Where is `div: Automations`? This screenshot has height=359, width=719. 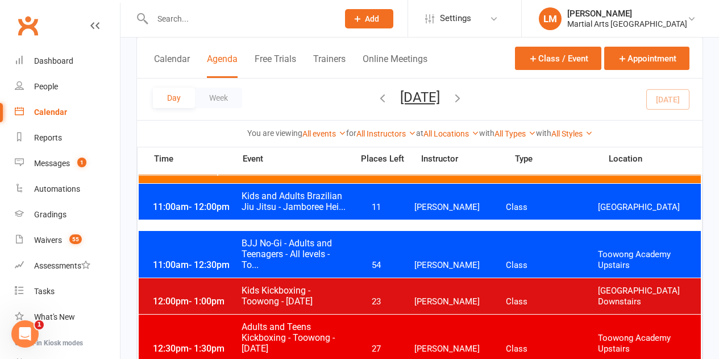
div: Automations is located at coordinates (57, 189).